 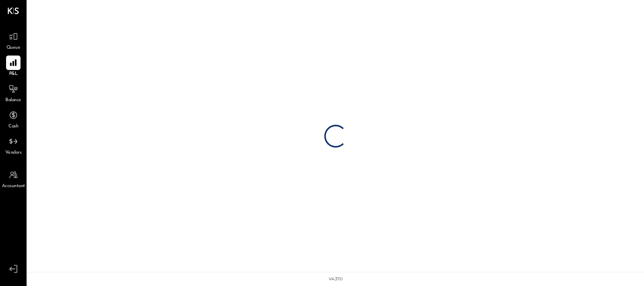 I want to click on span: P&L, so click(x=14, y=74).